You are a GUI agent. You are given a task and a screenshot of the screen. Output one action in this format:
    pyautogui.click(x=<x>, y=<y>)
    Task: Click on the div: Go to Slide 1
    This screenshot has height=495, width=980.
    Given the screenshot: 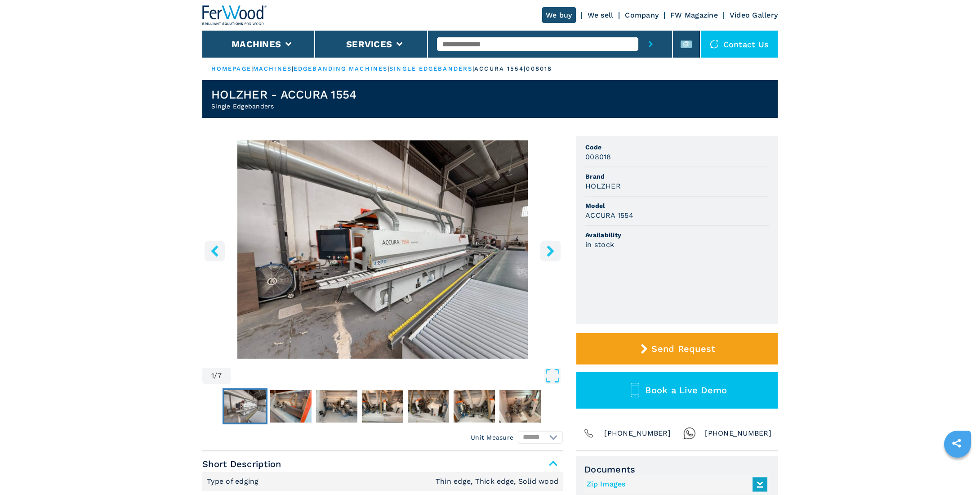 What is the action you would take?
    pyautogui.click(x=383, y=249)
    